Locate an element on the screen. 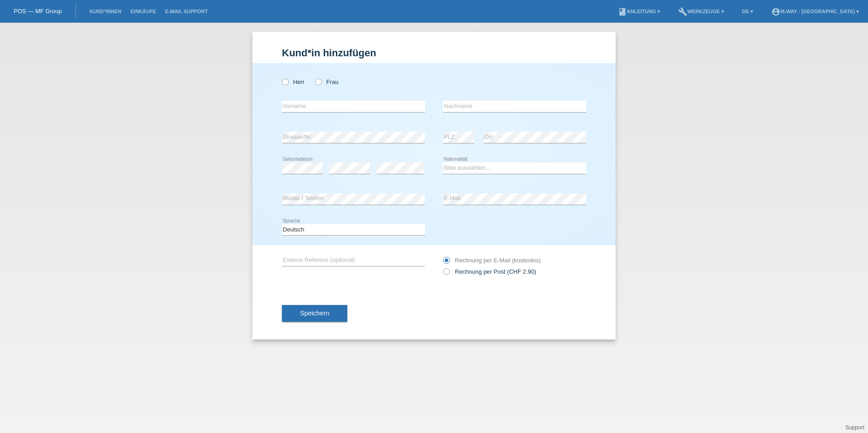 The image size is (868, 433). input: Rechnung per E-Mail (kostenlos) is located at coordinates (446, 262).